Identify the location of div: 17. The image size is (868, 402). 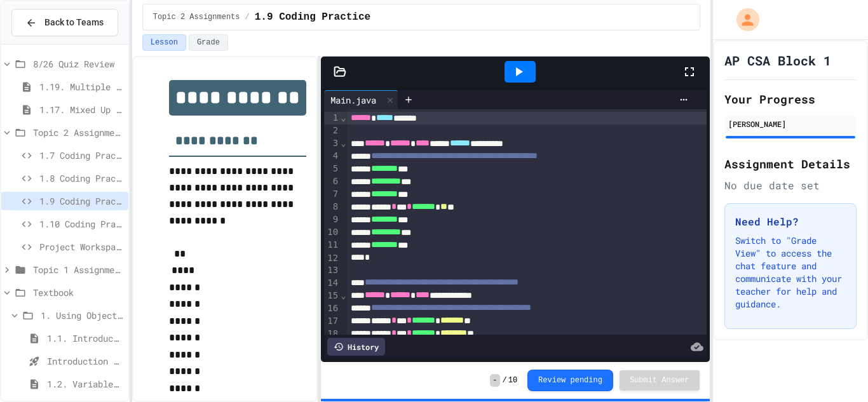
(332, 321).